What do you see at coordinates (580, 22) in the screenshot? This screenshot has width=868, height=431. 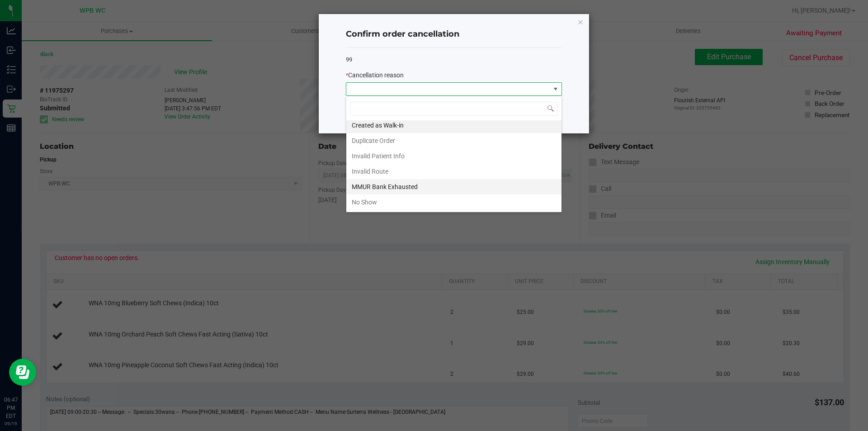 I see `button: Close` at bounding box center [580, 22].